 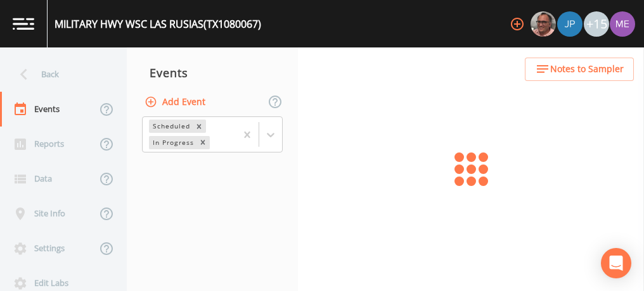 I want to click on div: Remove Scheduled, so click(x=199, y=126).